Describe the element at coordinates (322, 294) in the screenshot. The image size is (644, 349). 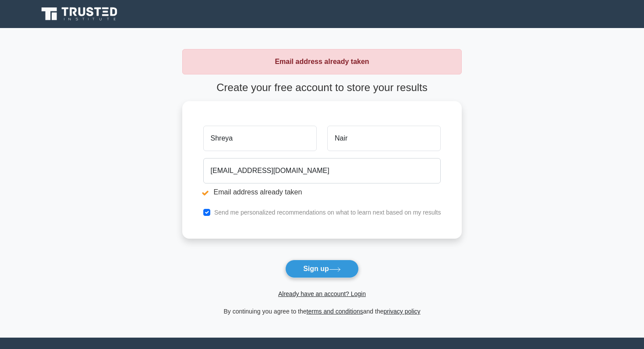
I see `a: Already have an account? Login` at that location.